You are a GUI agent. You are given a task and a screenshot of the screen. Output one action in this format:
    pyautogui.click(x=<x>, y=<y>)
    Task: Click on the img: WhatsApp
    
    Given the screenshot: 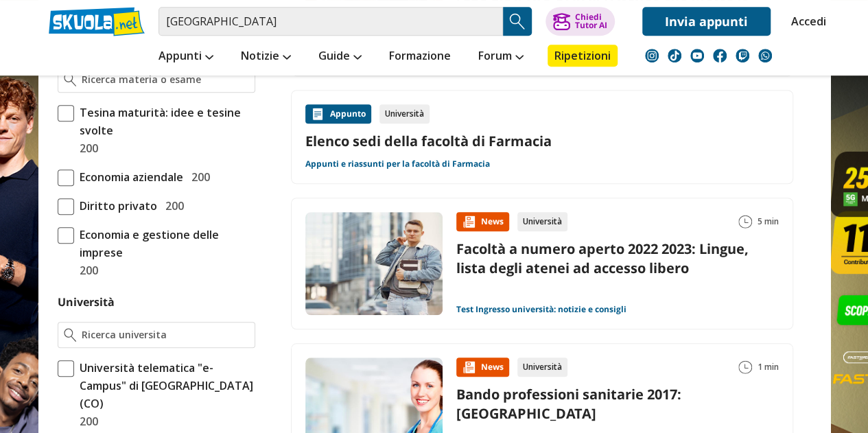 What is the action you would take?
    pyautogui.click(x=765, y=56)
    